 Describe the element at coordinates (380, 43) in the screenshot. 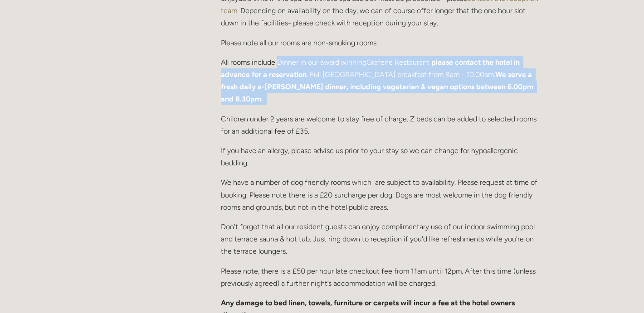

I see `p: Please note all our rooms are non-smoking rooms.` at that location.